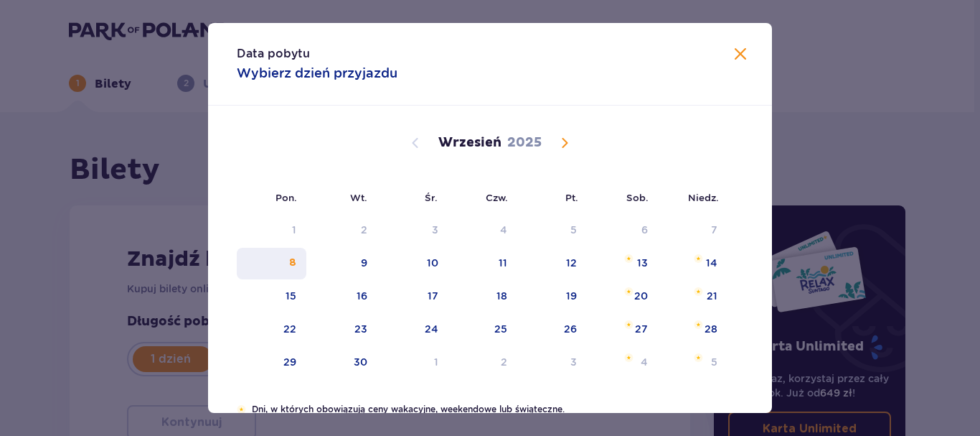 The image size is (980, 436). I want to click on td: poniedziałek, 29 września 2025, so click(271, 363).